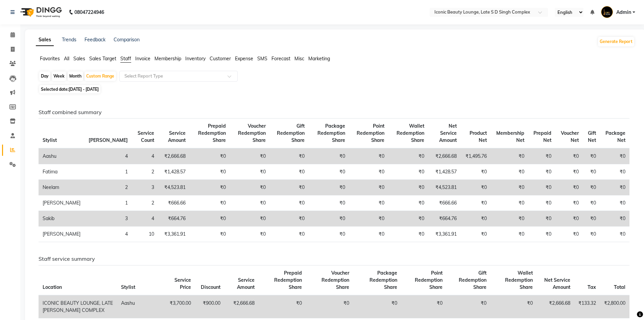  What do you see at coordinates (542, 136) in the screenshot?
I see `span: Prepaid Net` at bounding box center [542, 136].